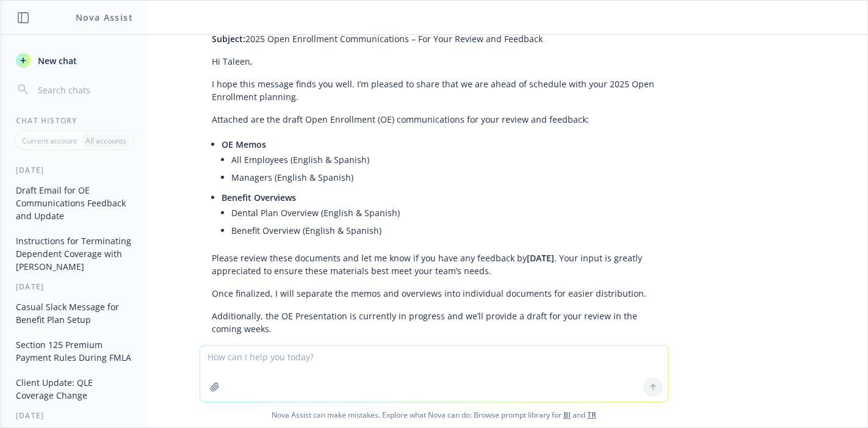 The width and height of the screenshot is (868, 428). Describe the element at coordinates (434, 264) in the screenshot. I see `p: Please review these documents and let me know if you have any feedback by . Your input is greatly...` at that location.